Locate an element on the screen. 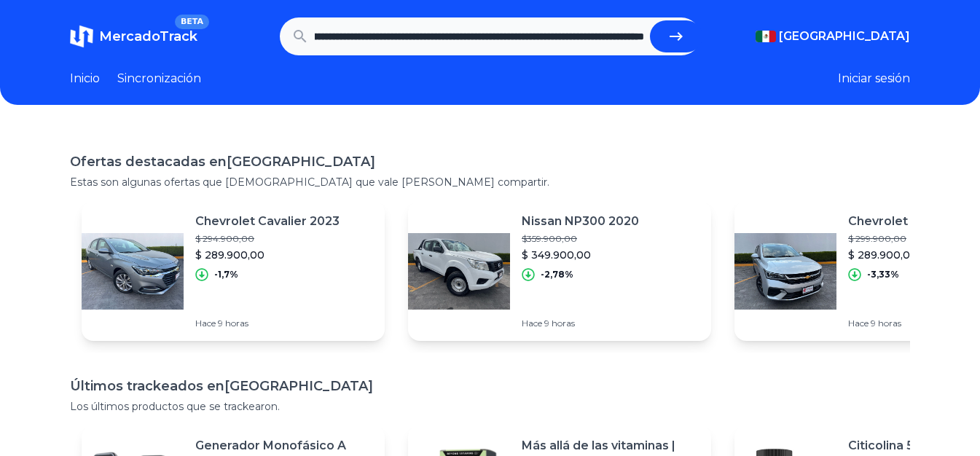 This screenshot has width=980, height=456. font: Chevrolet Cavalier 2023 is located at coordinates (267, 221).